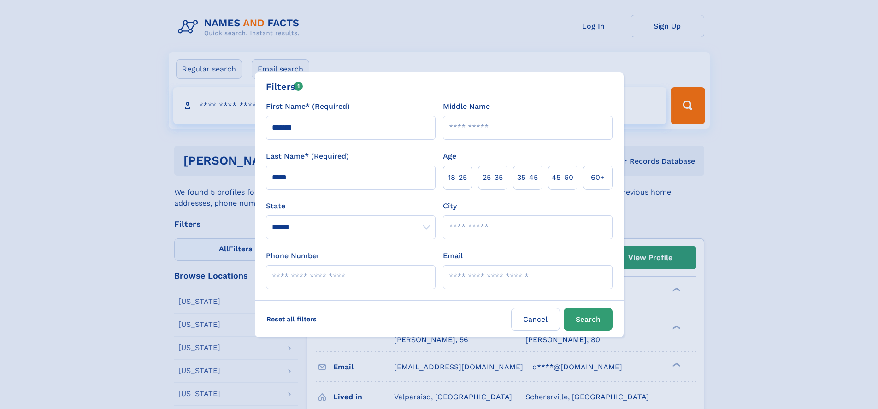 The height and width of the screenshot is (409, 878). Describe the element at coordinates (493, 177) in the screenshot. I see `span: 25‑35` at that location.